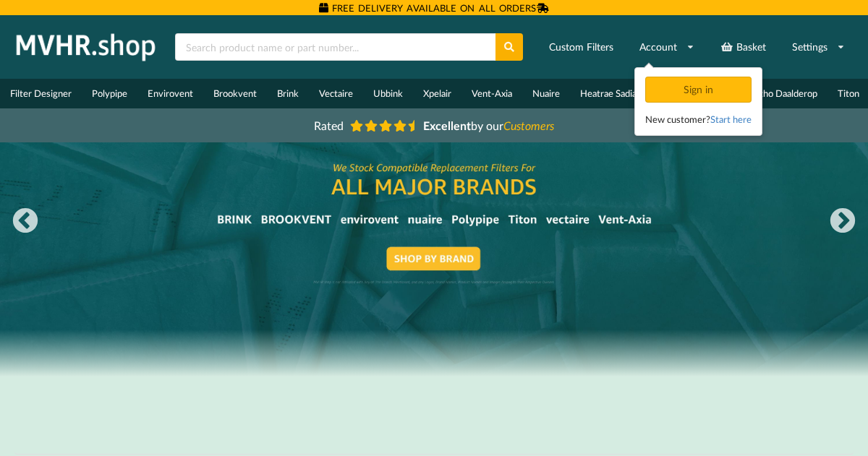  What do you see at coordinates (86, 47) in the screenshot?
I see `img: mvhr.shop.png` at bounding box center [86, 47].